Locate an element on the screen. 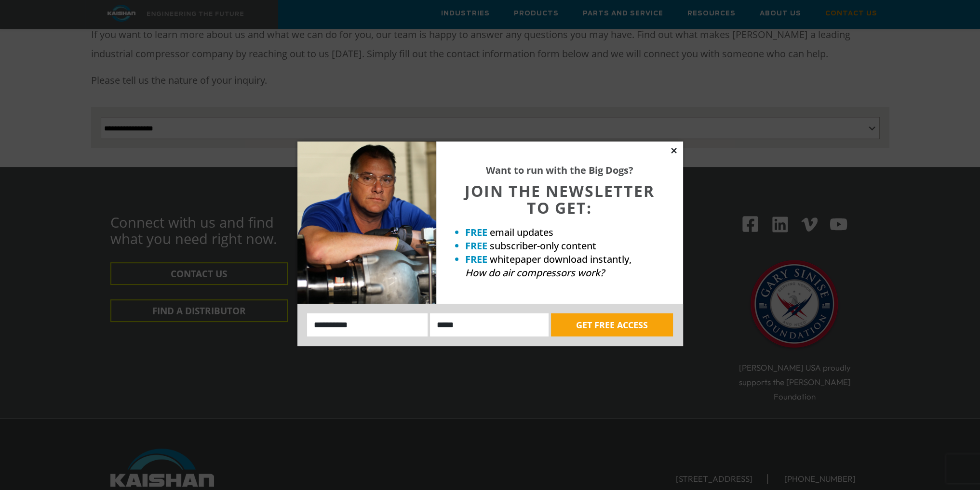 The width and height of the screenshot is (980, 490). span: whitepaper download instantly, is located at coordinates (561, 259).